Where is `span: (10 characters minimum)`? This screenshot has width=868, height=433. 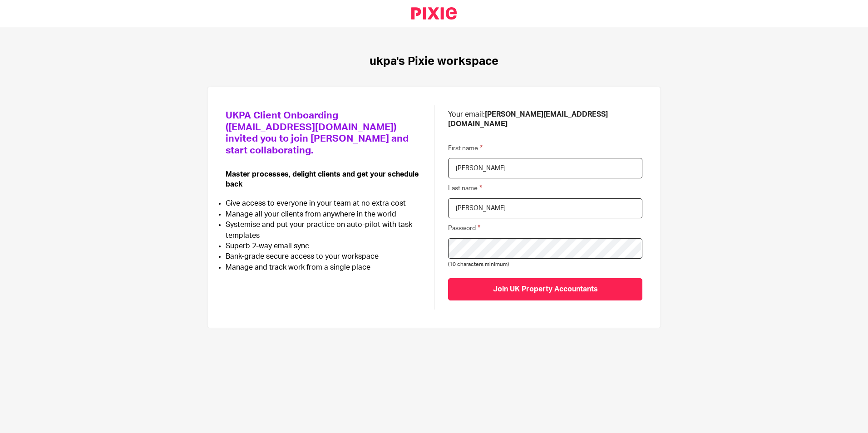
span: (10 characters minimum) is located at coordinates (478, 264).